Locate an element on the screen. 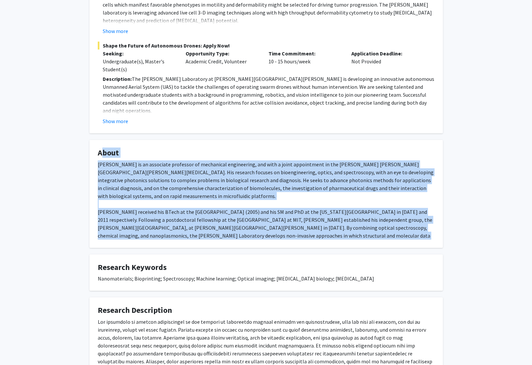 The height and width of the screenshot is (365, 532). div: Not Provided is located at coordinates (388, 61).